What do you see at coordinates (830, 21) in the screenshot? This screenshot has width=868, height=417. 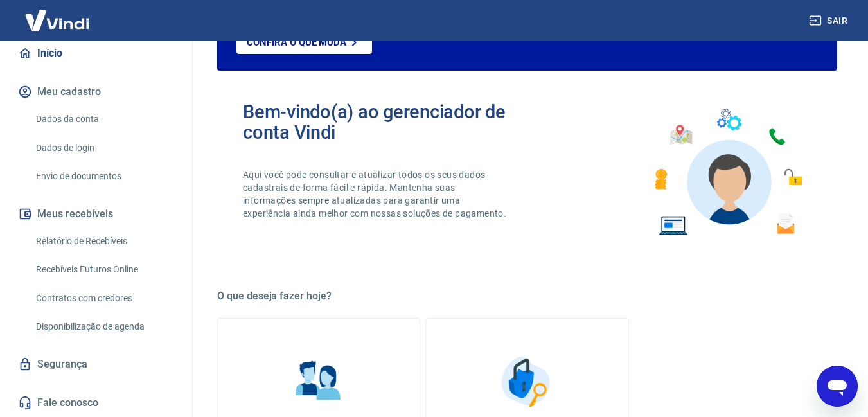 I see `button: Sair` at bounding box center [830, 21].